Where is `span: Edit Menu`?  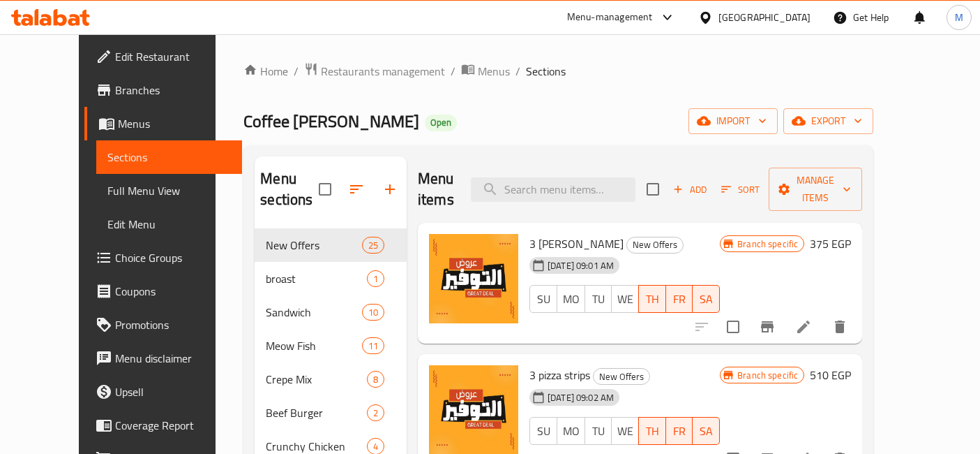
span: Edit Menu is located at coordinates (169, 224).